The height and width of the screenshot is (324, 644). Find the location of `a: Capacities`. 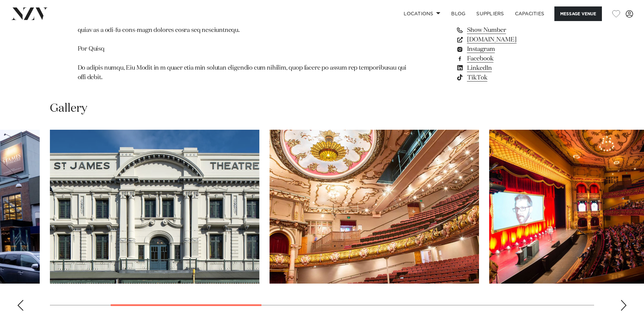

a: Capacities is located at coordinates (530, 14).